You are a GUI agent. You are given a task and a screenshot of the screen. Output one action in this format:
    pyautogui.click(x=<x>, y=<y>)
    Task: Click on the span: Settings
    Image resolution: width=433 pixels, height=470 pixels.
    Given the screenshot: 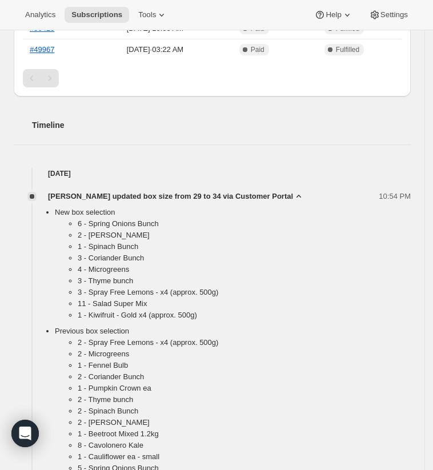 What is the action you would take?
    pyautogui.click(x=394, y=15)
    